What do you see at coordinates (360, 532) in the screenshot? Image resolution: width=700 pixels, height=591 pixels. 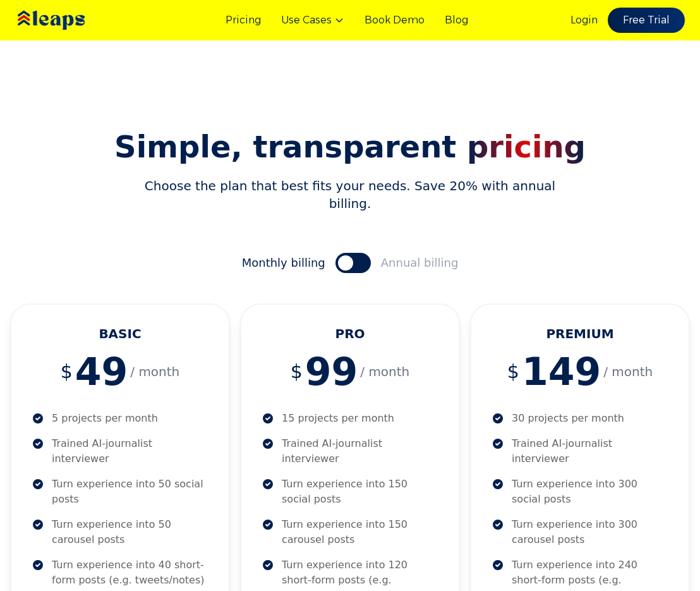 I see `p: Turn experience into 150 carousel posts` at bounding box center [360, 532].